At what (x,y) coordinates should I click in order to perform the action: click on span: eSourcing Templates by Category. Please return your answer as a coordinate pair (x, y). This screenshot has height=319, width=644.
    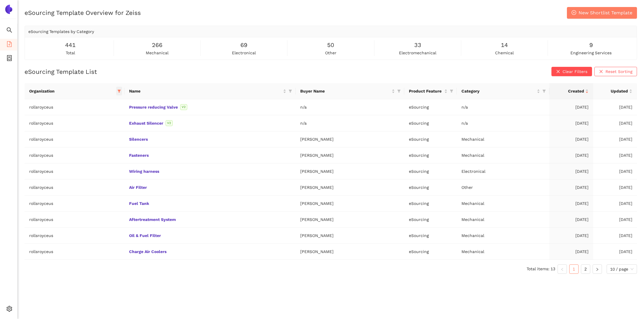
    Looking at the image, I should click on (61, 31).